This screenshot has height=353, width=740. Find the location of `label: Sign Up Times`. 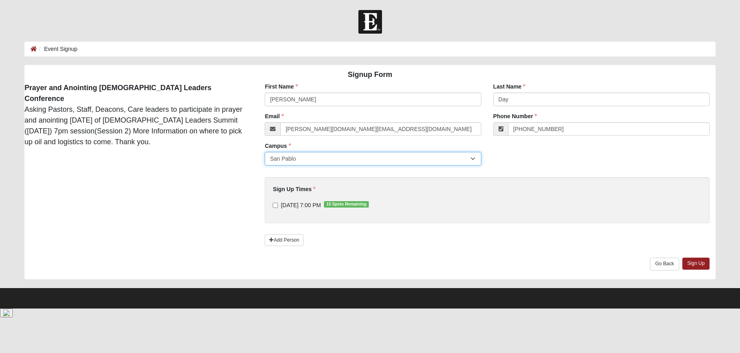

label: Sign Up Times is located at coordinates (294, 189).